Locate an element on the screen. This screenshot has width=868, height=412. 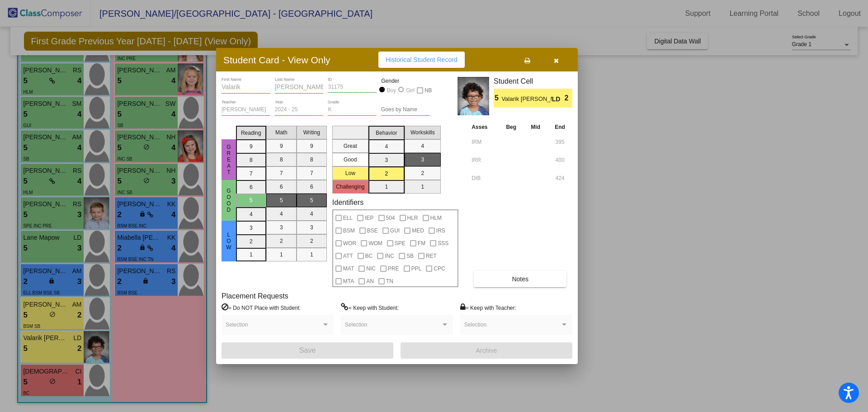
span: TN is located at coordinates (390, 282).